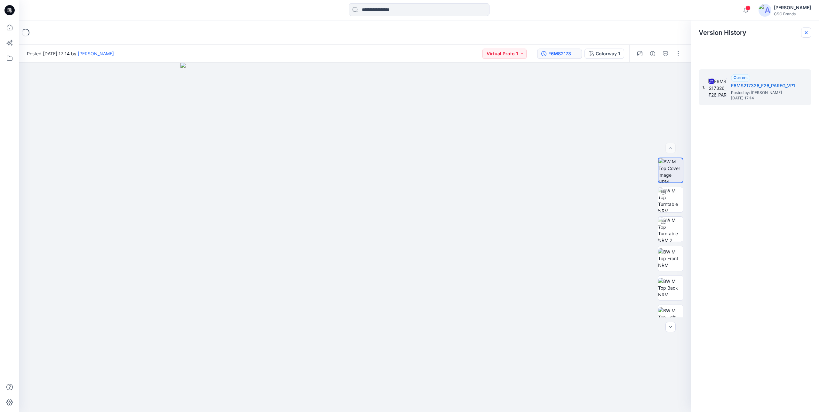  I want to click on span: 1, so click(748, 8).